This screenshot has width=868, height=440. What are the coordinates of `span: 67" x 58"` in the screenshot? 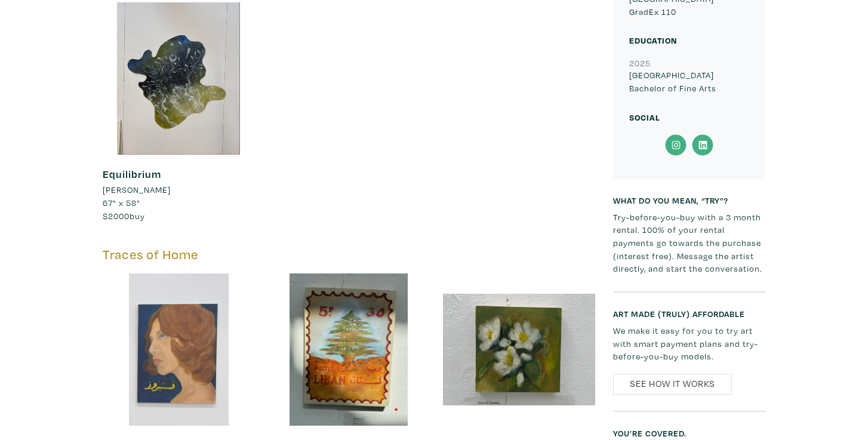 It's located at (121, 203).